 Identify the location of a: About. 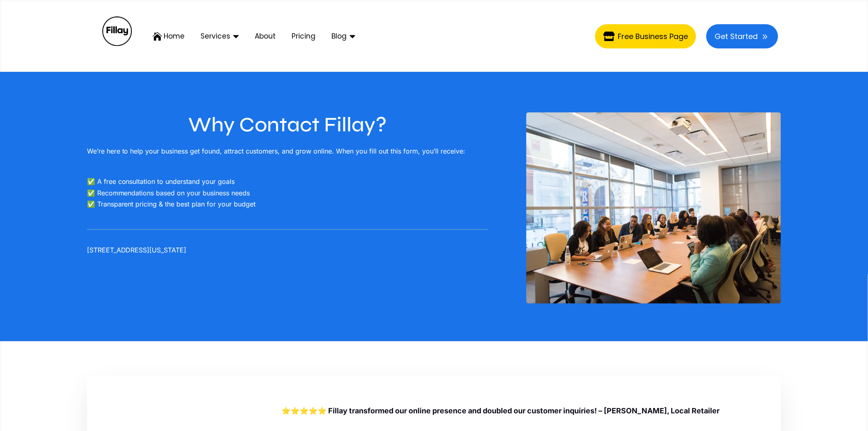
(265, 36).